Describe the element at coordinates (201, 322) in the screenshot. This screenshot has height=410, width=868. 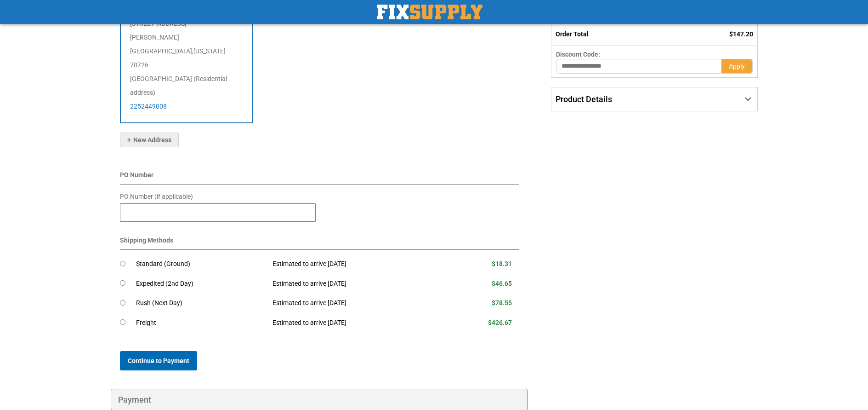
I see `td: Freight` at that location.